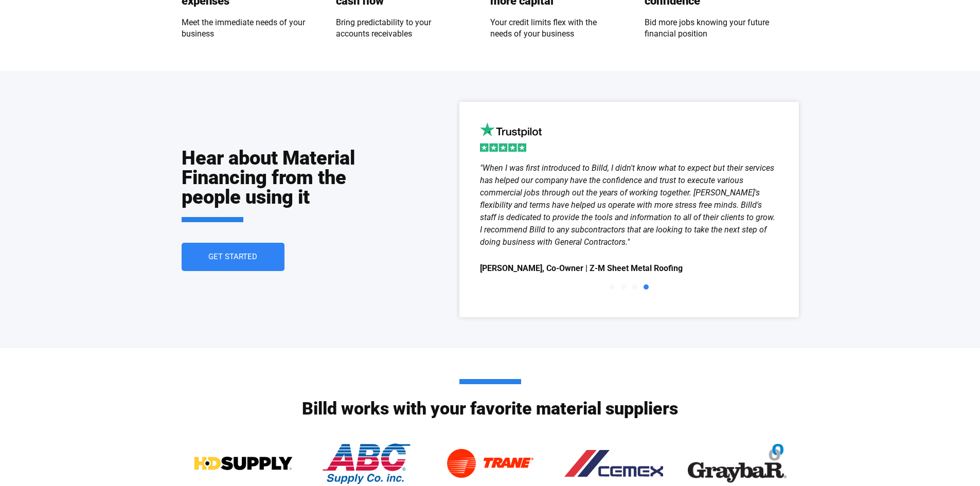 Image resolution: width=980 pixels, height=486 pixels. Describe the element at coordinates (400, 28) in the screenshot. I see `div: Bring predictability to your accounts receivables` at that location.